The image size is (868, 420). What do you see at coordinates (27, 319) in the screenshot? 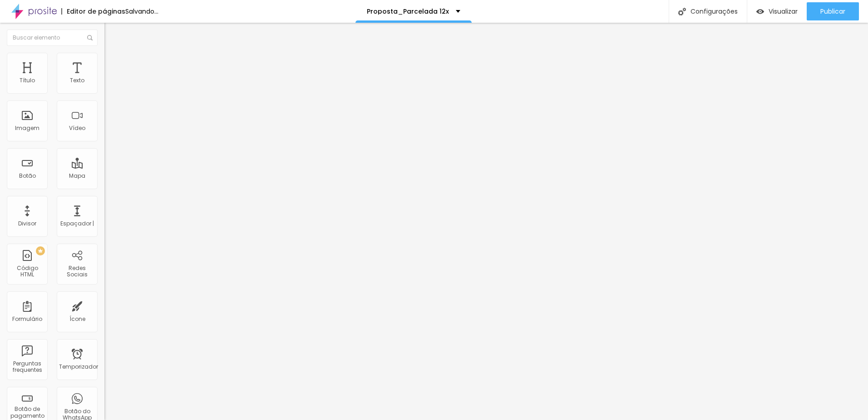
I see `div: Formulário` at bounding box center [27, 319].